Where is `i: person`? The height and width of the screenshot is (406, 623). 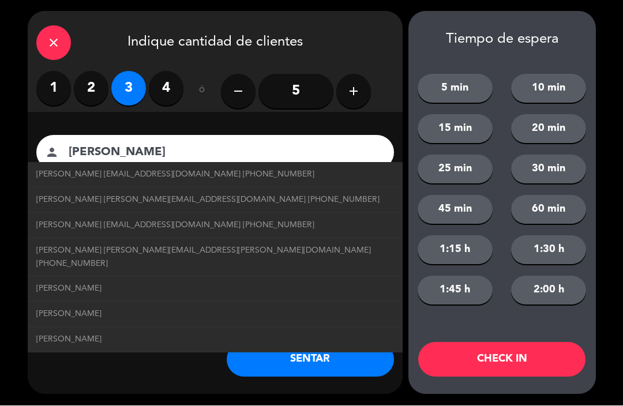 i: person is located at coordinates (52, 153).